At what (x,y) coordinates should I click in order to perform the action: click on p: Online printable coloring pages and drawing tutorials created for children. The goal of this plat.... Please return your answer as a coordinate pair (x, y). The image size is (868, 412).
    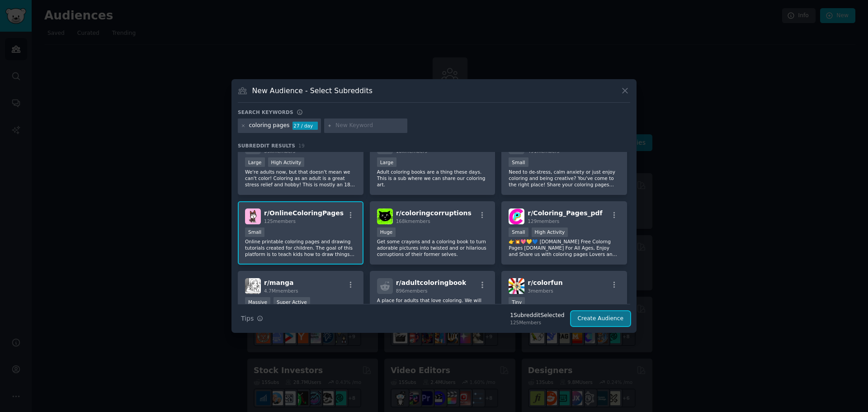
    Looking at the image, I should click on (301, 248).